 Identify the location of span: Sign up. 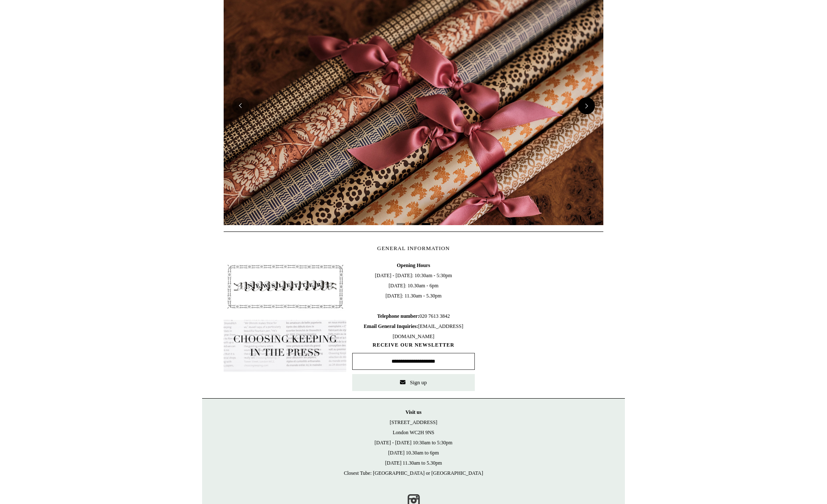
(418, 381).